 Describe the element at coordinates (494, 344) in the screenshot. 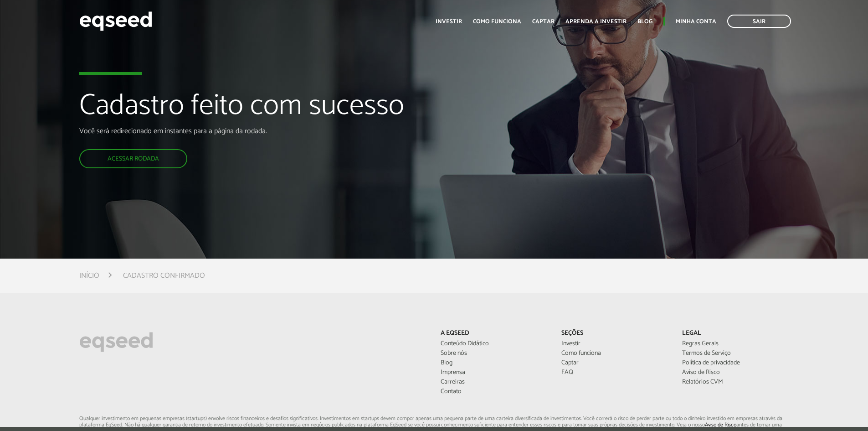

I see `a: Conteúdo Didático` at that location.